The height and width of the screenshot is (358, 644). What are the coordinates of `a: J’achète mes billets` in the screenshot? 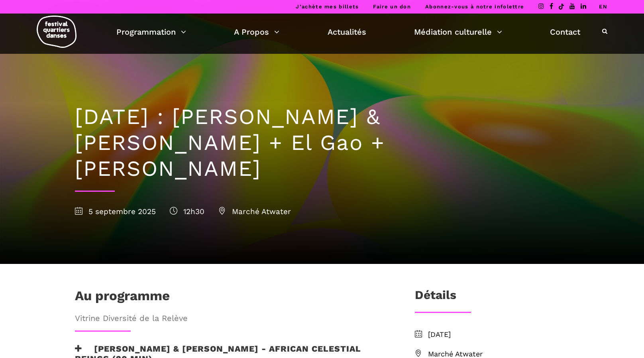 It's located at (328, 7).